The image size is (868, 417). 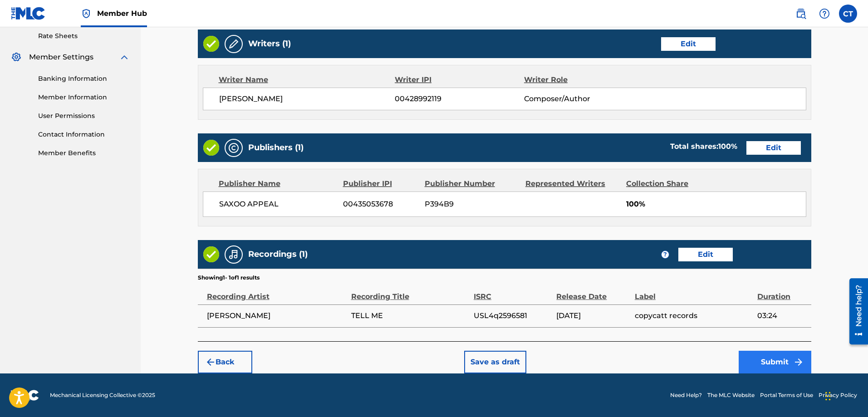 I want to click on div: ISRC, so click(x=512, y=292).